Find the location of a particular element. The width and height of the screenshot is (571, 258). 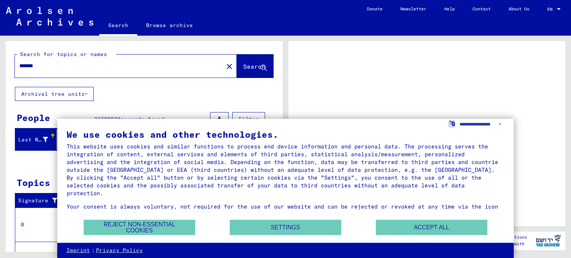

button: Reject non-essential cookies is located at coordinates (139, 228).